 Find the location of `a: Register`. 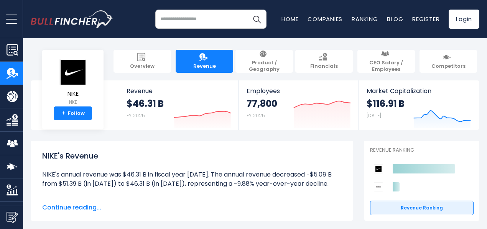

a: Register is located at coordinates (425, 19).